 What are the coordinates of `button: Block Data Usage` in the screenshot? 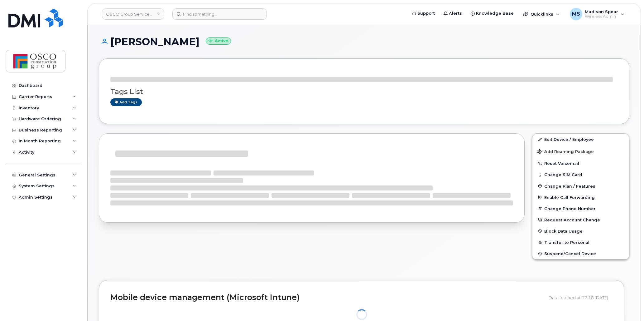 It's located at (581, 231).